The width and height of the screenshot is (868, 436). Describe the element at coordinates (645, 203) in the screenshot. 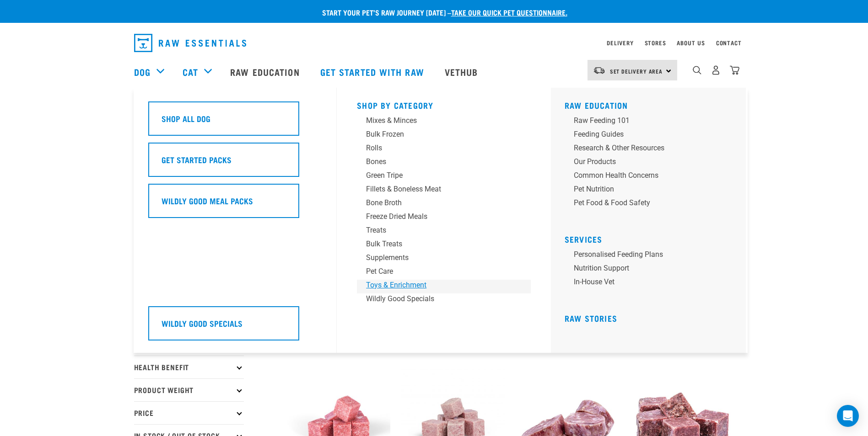

I see `div: Pet Food & Food Safety` at that location.